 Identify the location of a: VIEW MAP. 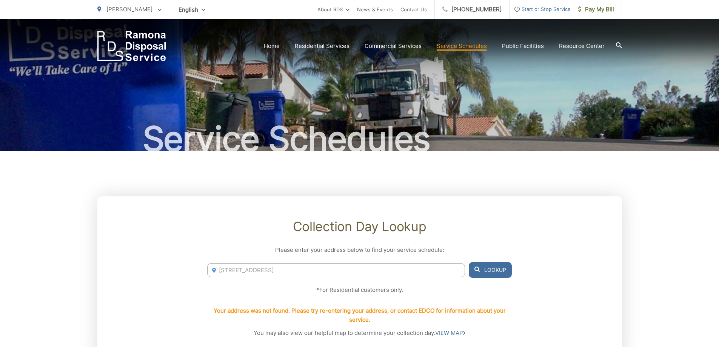
(450, 333).